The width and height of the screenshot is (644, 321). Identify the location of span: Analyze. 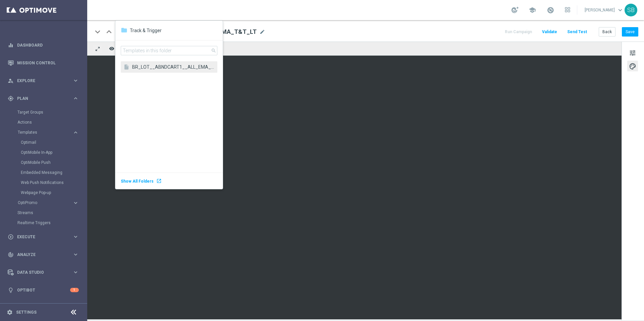
(44, 255).